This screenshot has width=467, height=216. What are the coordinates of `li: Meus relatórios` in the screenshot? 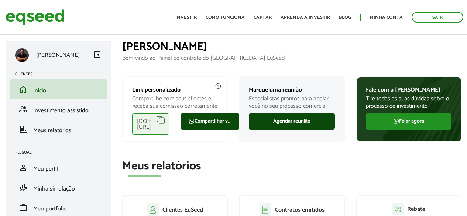 It's located at (58, 129).